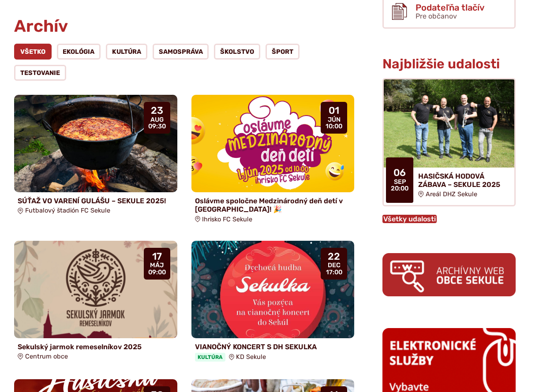 This screenshot has height=392, width=558. Describe the element at coordinates (157, 111) in the screenshot. I see `span: 23` at that location.